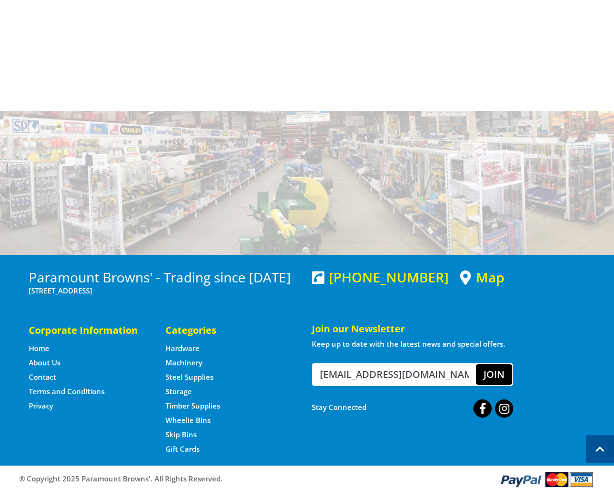  Describe the element at coordinates (413, 407) in the screenshot. I see `div: Stay Connected` at that location.